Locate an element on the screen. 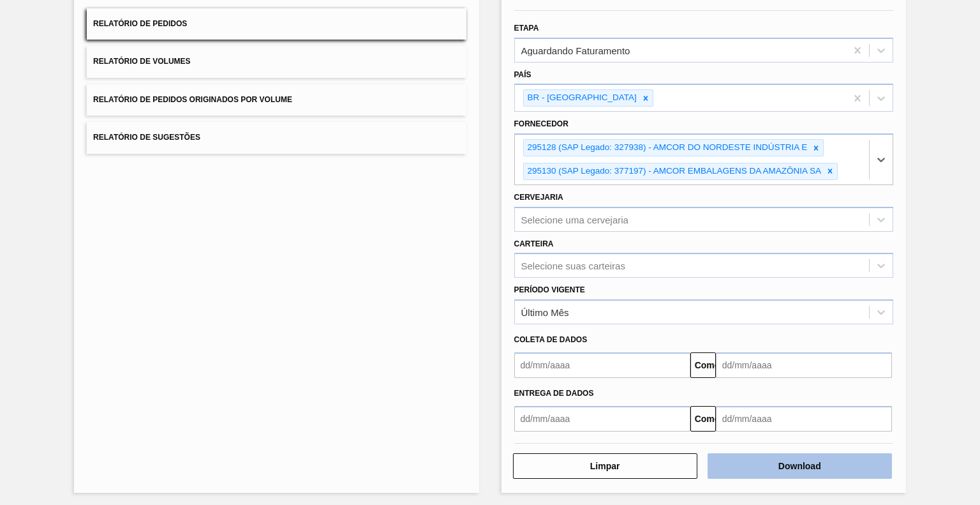 The height and width of the screenshot is (505, 980). button: Relatório de Volumes is located at coordinates (277, 61).